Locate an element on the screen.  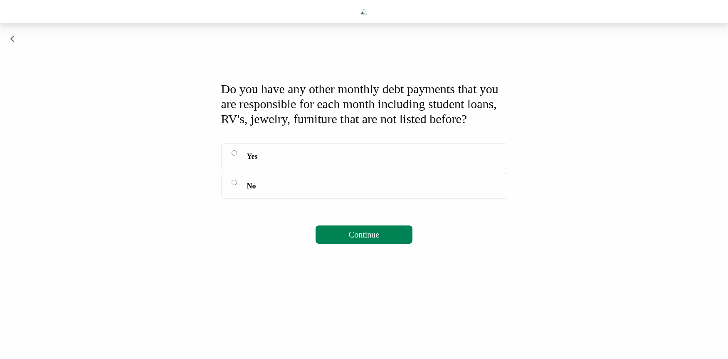
a: Tryascend.com is located at coordinates (364, 12).